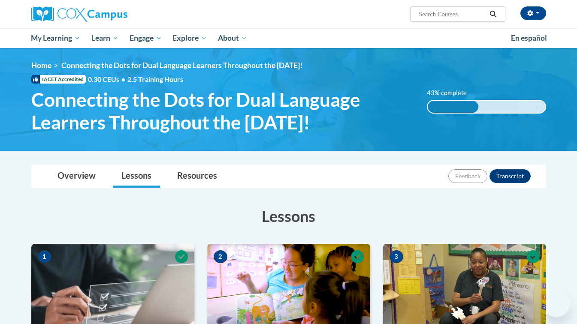 Image resolution: width=577 pixels, height=324 pixels. Describe the element at coordinates (145, 38) in the screenshot. I see `span: Engage` at that location.